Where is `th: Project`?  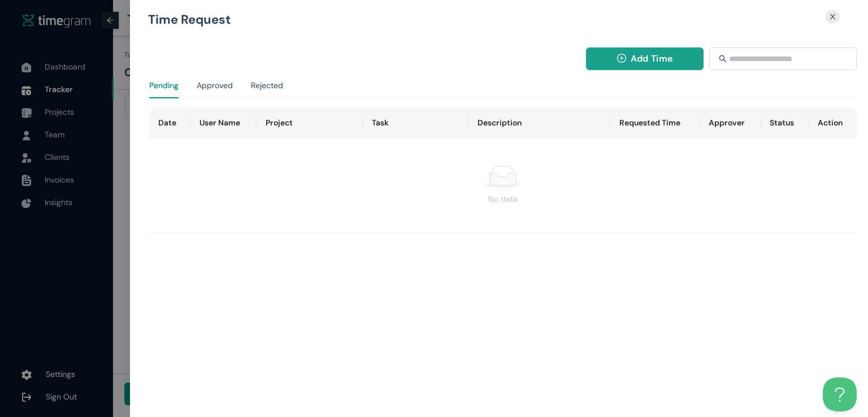 th: Project is located at coordinates (310, 123).